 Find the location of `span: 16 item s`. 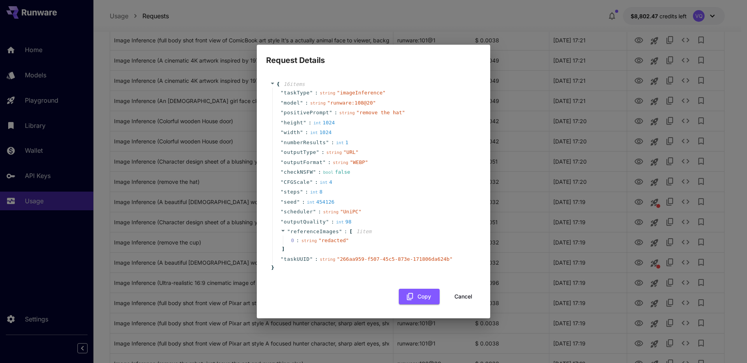

span: 16 item s is located at coordinates (294, 84).